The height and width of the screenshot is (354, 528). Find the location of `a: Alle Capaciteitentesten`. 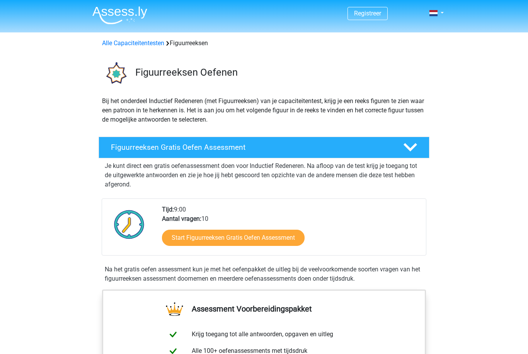

a: Alle Capaciteitentesten is located at coordinates (133, 43).